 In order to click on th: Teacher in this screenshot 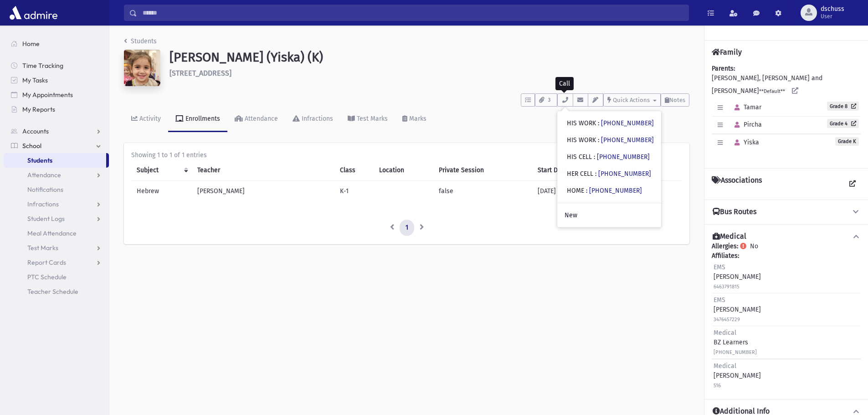, I will do `click(263, 170)`.